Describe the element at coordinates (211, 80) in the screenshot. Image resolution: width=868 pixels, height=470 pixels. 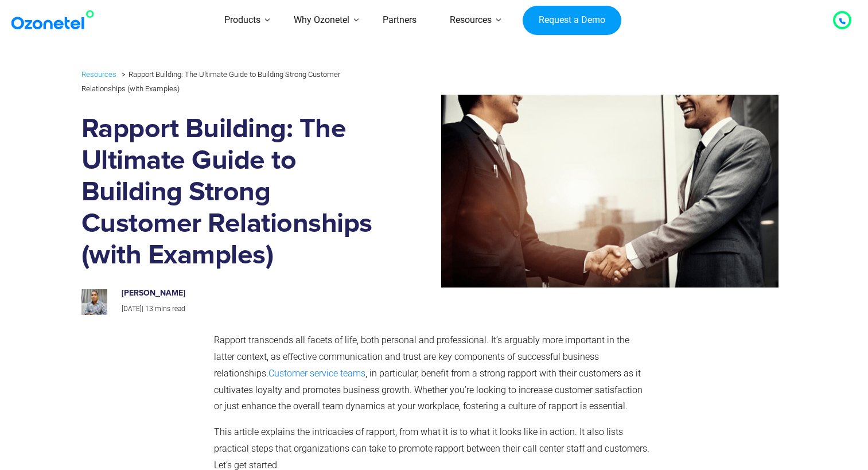
I see `li: Rapport Building: The Ultimate Guide to Building Strong Customer Relationships (with Examples)` at that location.